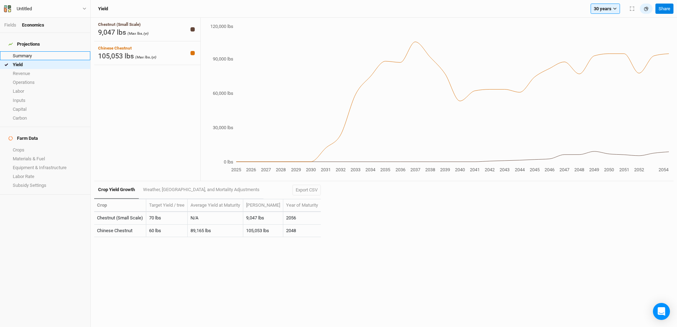 The height and width of the screenshot is (327, 677). What do you see at coordinates (116, 56) in the screenshot?
I see `span: 105,053 lbs` at bounding box center [116, 56].